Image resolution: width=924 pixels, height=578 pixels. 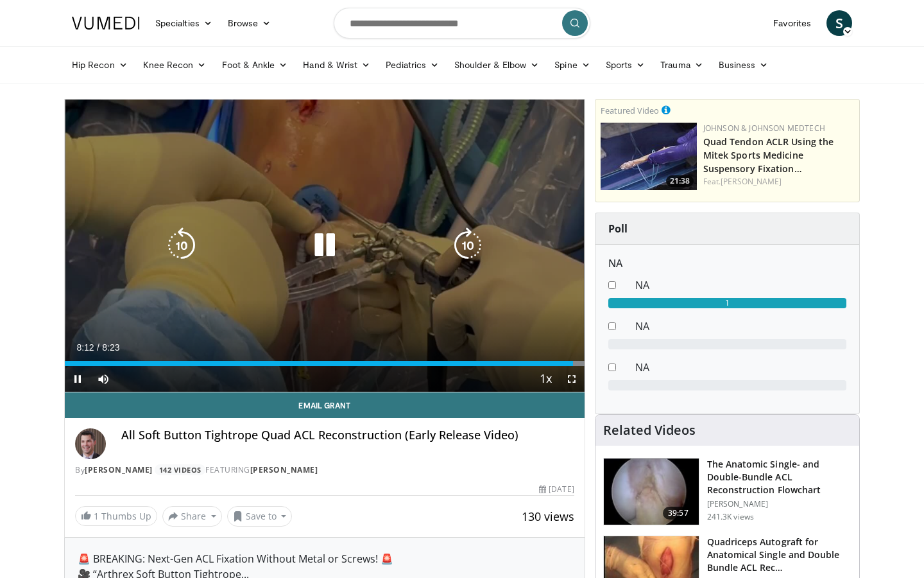 I want to click on a: Trauma, so click(x=681, y=65).